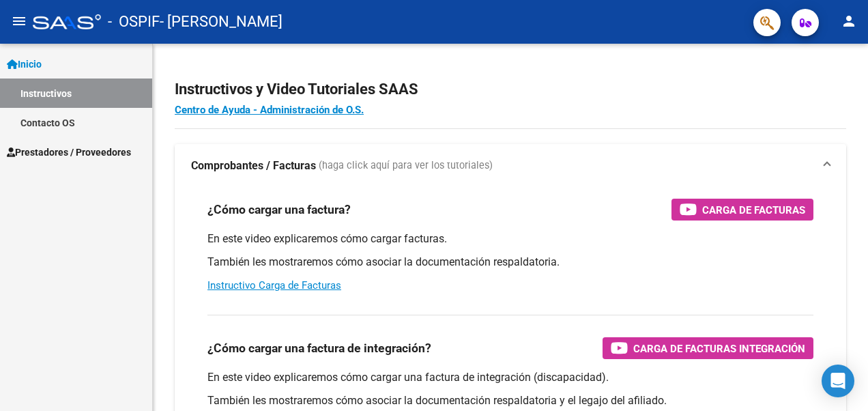 Image resolution: width=868 pixels, height=411 pixels. I want to click on p: En este video explicaremos cómo cargar facturas., so click(510, 238).